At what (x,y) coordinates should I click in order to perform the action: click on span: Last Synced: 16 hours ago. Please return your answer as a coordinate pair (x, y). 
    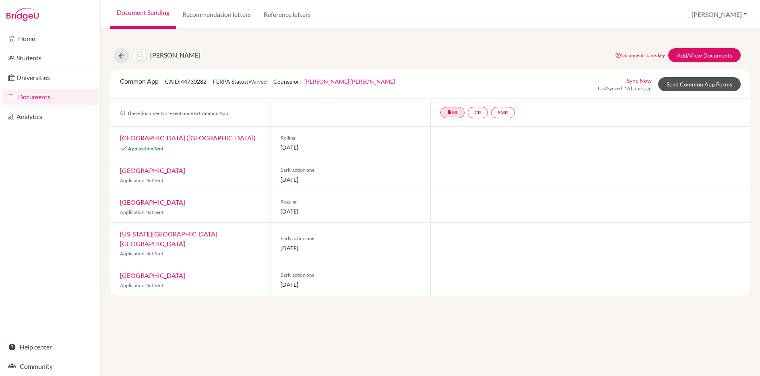
    Looking at the image, I should click on (624, 89).